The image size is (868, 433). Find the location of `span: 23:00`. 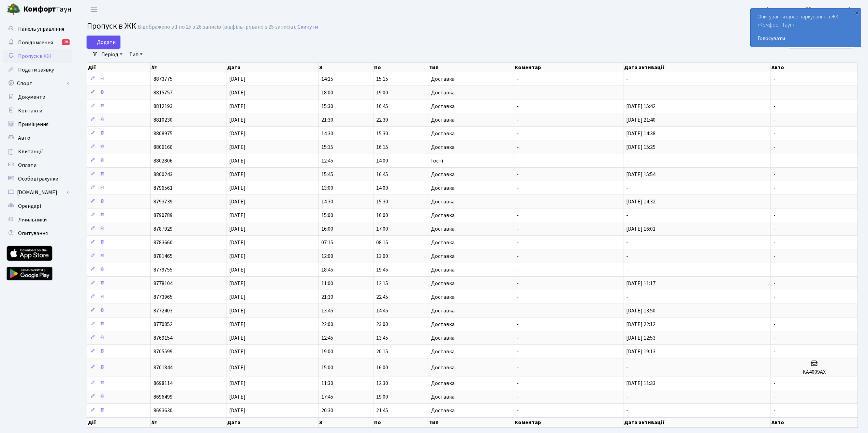

span: 23:00 is located at coordinates (382, 324).